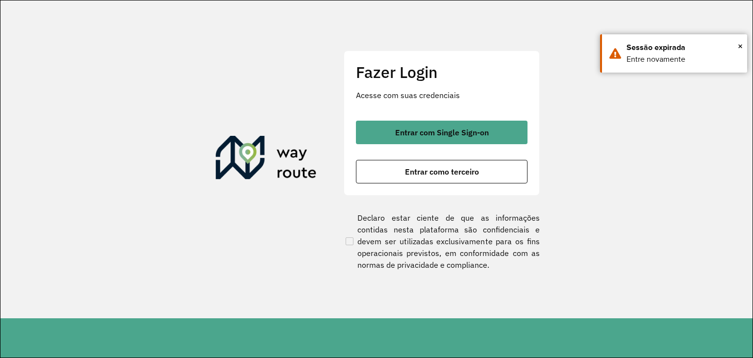 This screenshot has width=753, height=358. Describe the element at coordinates (442, 241) in the screenshot. I see `label: Declaro estar ciente de que as informações contidas nesta plataforma são confidenciais e devem se...` at that location.